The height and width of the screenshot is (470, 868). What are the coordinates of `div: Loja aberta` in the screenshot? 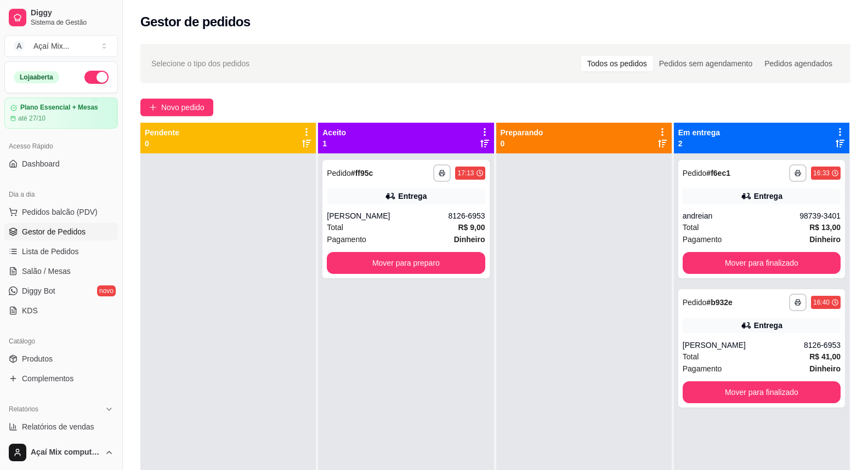 It's located at (36, 78).